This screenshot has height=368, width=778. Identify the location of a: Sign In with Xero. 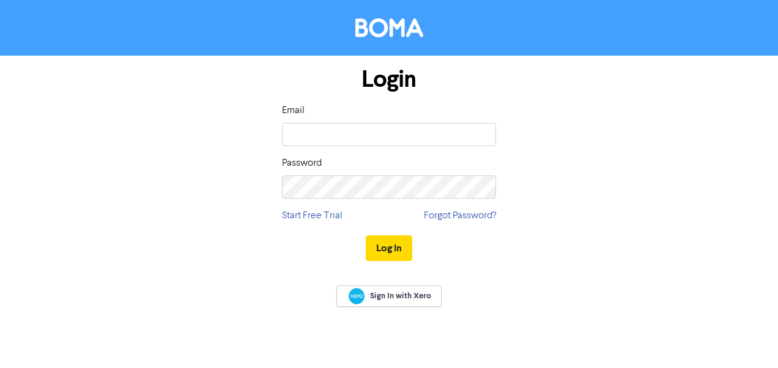
(389, 296).